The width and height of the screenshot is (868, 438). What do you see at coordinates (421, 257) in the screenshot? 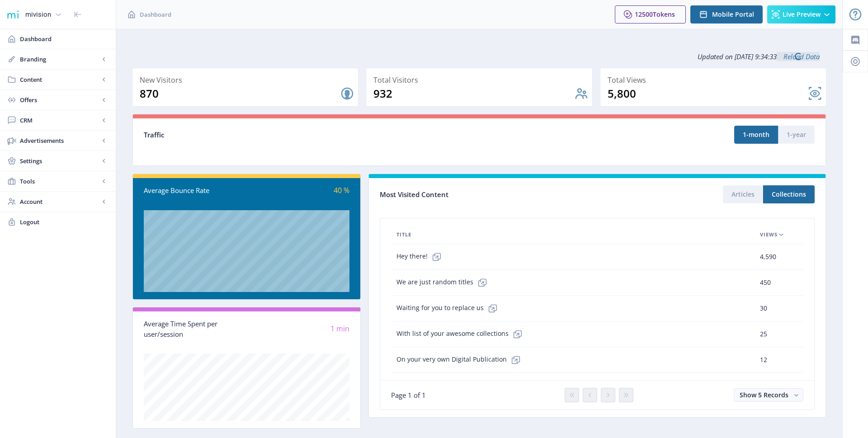
I see `span: Hey there!` at bounding box center [421, 257].